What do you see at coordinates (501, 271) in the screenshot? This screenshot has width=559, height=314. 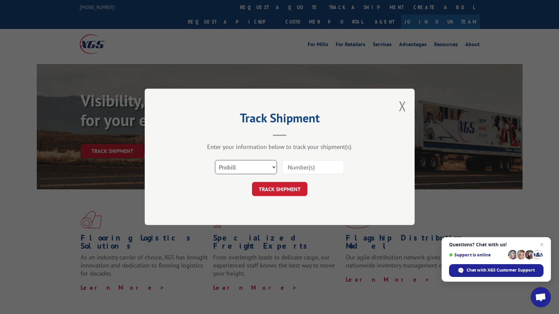 I see `span: Chat with XGS Customer Support` at bounding box center [501, 271].